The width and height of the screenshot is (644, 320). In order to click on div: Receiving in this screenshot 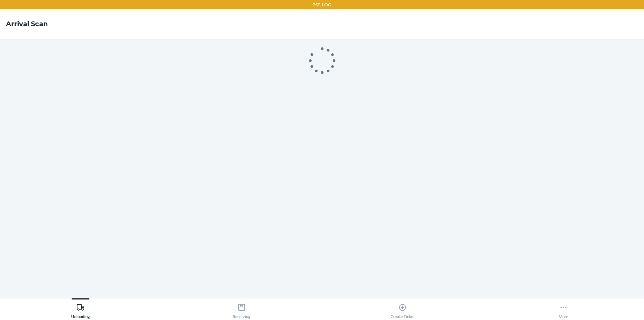, I will do `click(241, 309)`.